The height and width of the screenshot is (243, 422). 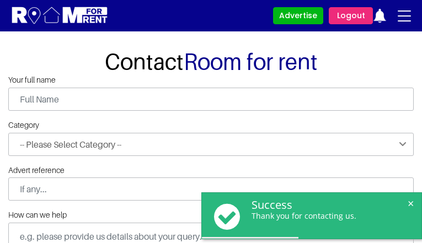 I want to click on div: Thank you for contacting us., so click(x=331, y=216).